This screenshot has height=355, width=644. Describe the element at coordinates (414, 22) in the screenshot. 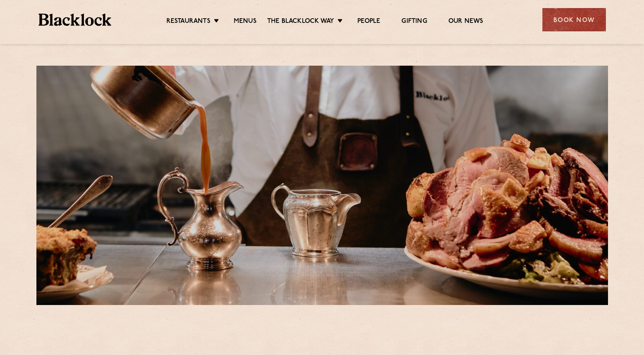

I see `a: Gifting` at that location.